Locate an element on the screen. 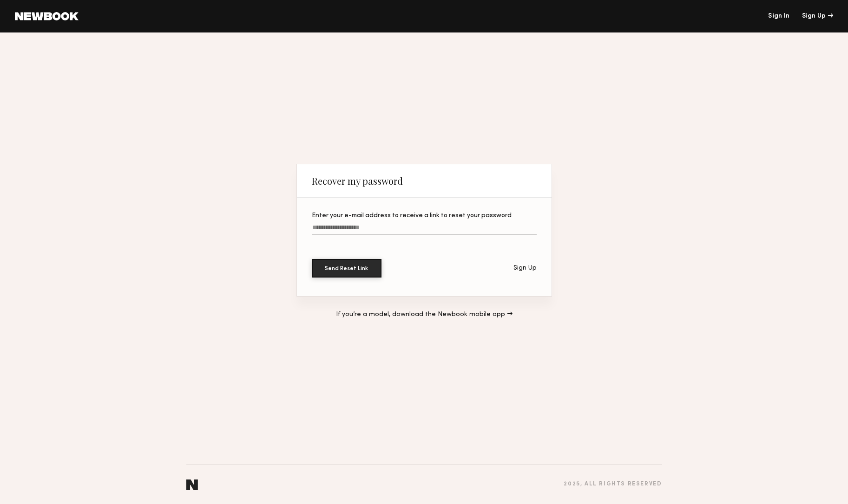 The height and width of the screenshot is (504, 848). a: If you’re a model, download the Newbook mobile app → is located at coordinates (424, 315).